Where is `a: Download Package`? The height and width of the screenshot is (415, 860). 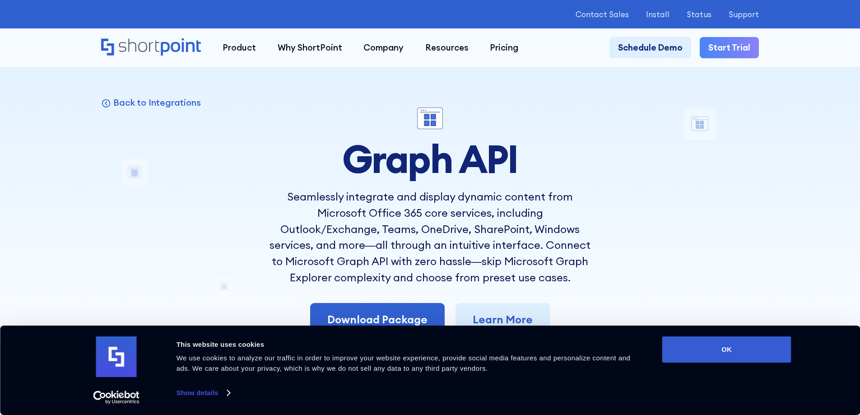 a: Download Package is located at coordinates (377, 320).